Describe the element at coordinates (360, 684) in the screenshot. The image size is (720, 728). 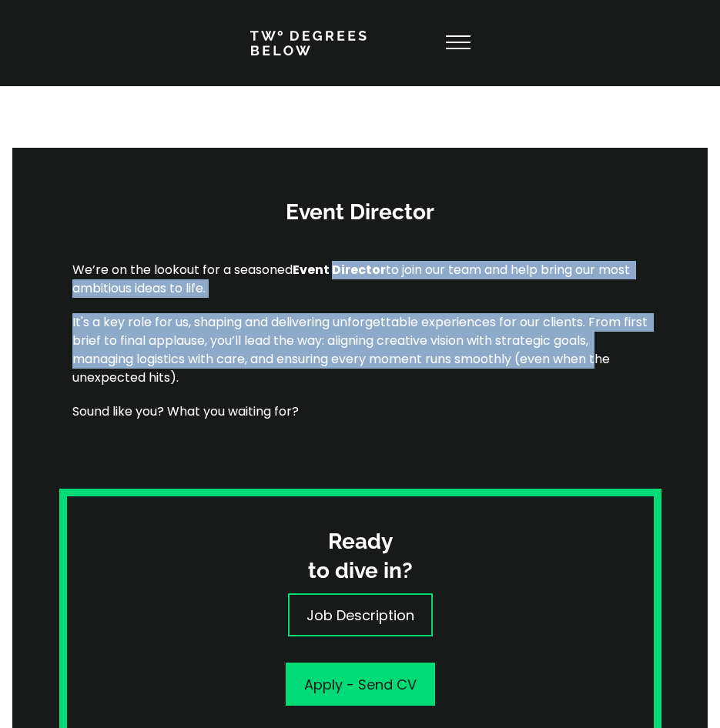
I see `p: Apply - Send CV` at that location.